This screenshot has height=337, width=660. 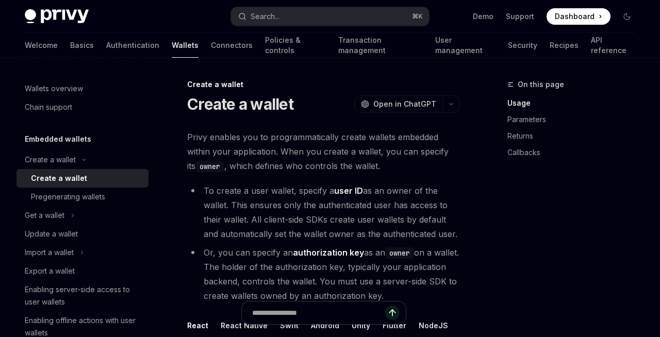 What do you see at coordinates (330, 17) in the screenshot?
I see `button: Search...⌘K` at bounding box center [330, 17].